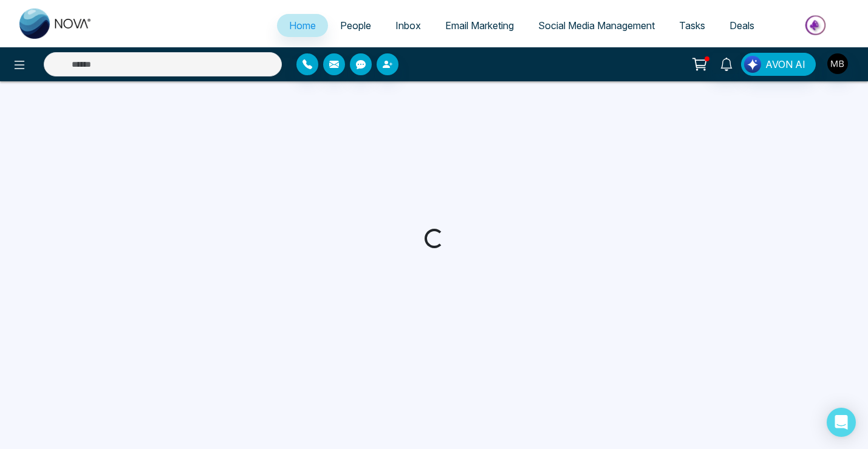 The width and height of the screenshot is (868, 449). I want to click on img: Market-place.gif, so click(817, 25).